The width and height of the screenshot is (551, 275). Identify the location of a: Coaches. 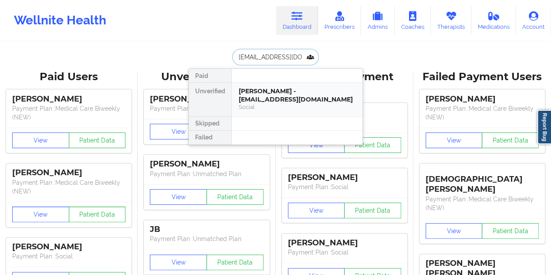
(412, 20).